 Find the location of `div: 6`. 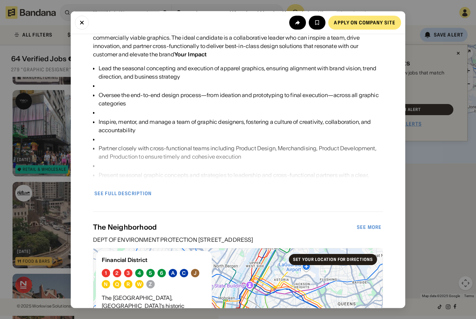

div: 6 is located at coordinates (161, 273).